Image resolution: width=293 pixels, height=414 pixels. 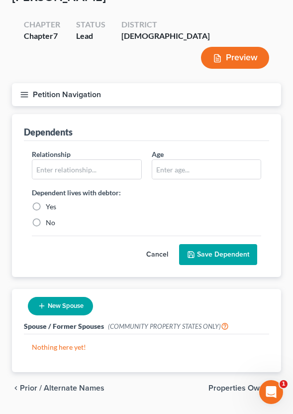 I want to click on div: Lead, so click(x=91, y=36).